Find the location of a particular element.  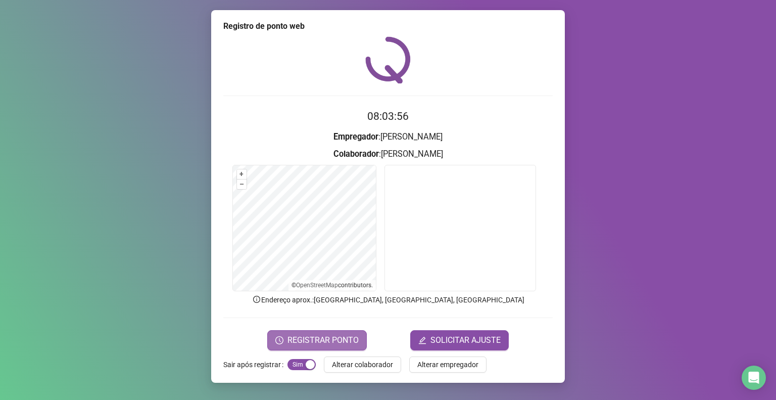

a: OpenStreetMap is located at coordinates (317, 285).